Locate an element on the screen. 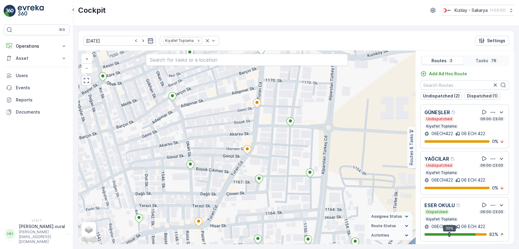 This screenshot has width=519, height=249. a: Open this area in Google Maps (opens a new window) is located at coordinates (90, 240).